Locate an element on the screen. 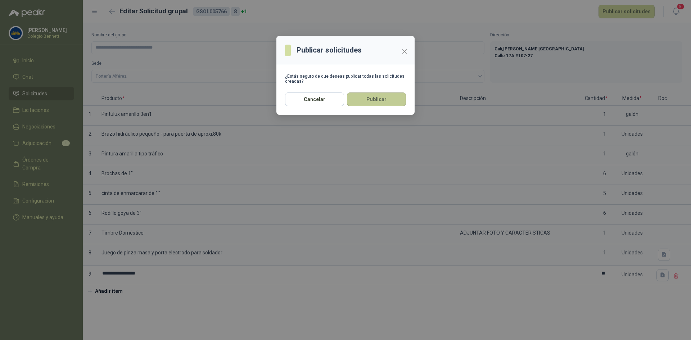 The width and height of the screenshot is (691, 340). button: Close is located at coordinates (404, 51).